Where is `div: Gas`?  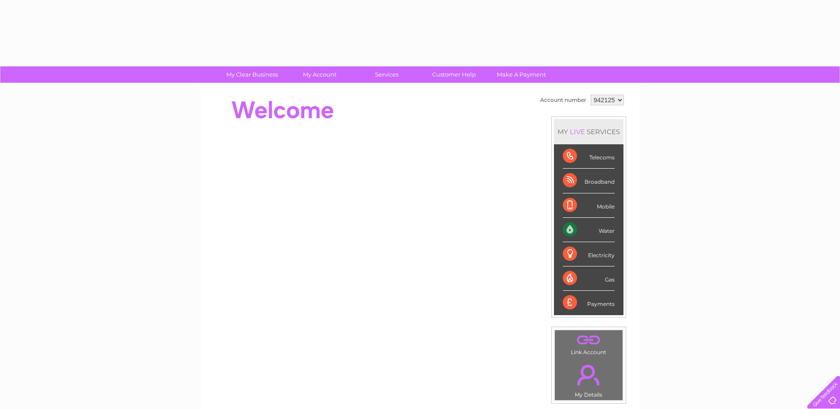
div: Gas is located at coordinates (588, 279).